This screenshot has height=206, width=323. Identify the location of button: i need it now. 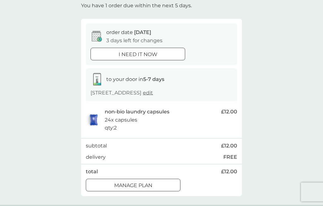
(138, 54).